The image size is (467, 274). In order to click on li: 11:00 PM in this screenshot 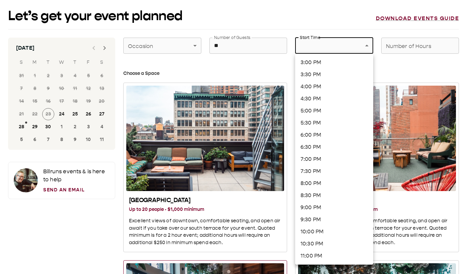, I will do `click(334, 255)`.